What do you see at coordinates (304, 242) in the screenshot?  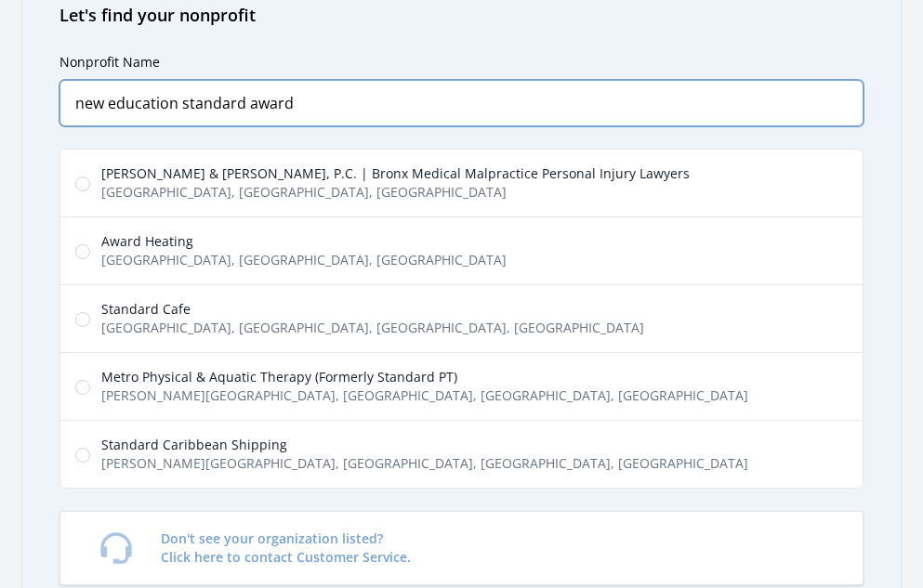 I see `span: Award Heating` at bounding box center [304, 242].